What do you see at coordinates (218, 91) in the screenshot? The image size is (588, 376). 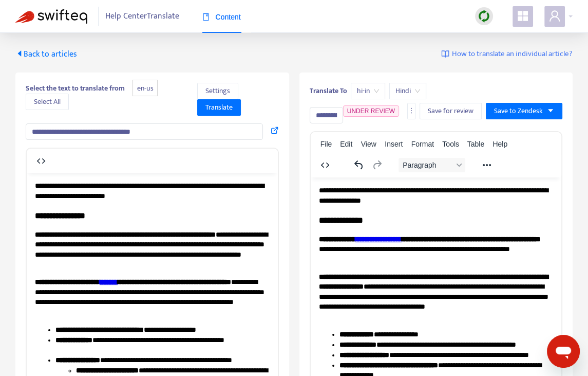 I see `button: Settings` at bounding box center [218, 91].